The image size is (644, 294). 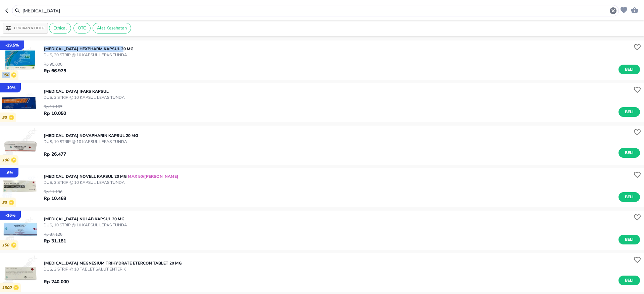 What do you see at coordinates (55, 113) in the screenshot?
I see `p: Rp 10.050` at bounding box center [55, 113].